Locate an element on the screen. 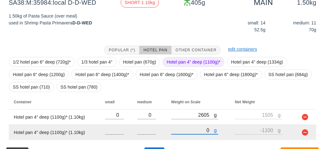 The height and width of the screenshot is (149, 325). span: Hotel pan 4" deep (1100g)* is located at coordinates (193, 62).